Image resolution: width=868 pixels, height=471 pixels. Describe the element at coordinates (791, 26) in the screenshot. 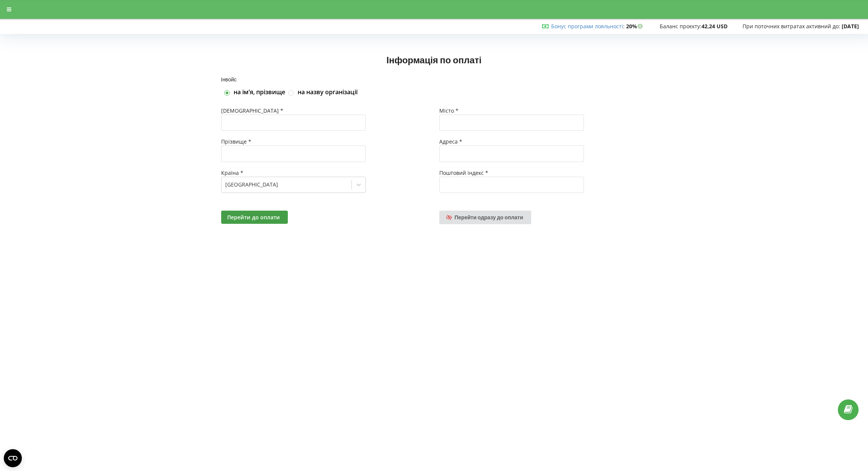

I see `span: При поточних витратах активний до:` at that location.